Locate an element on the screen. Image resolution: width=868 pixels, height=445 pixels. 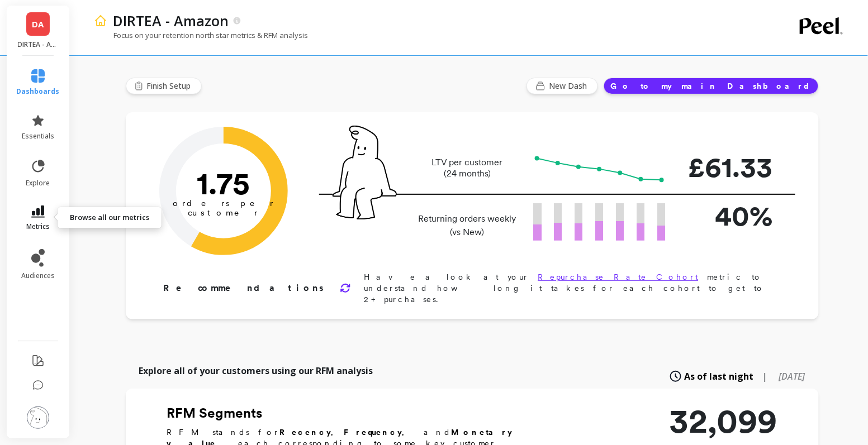
span: audiences is located at coordinates (38, 276).